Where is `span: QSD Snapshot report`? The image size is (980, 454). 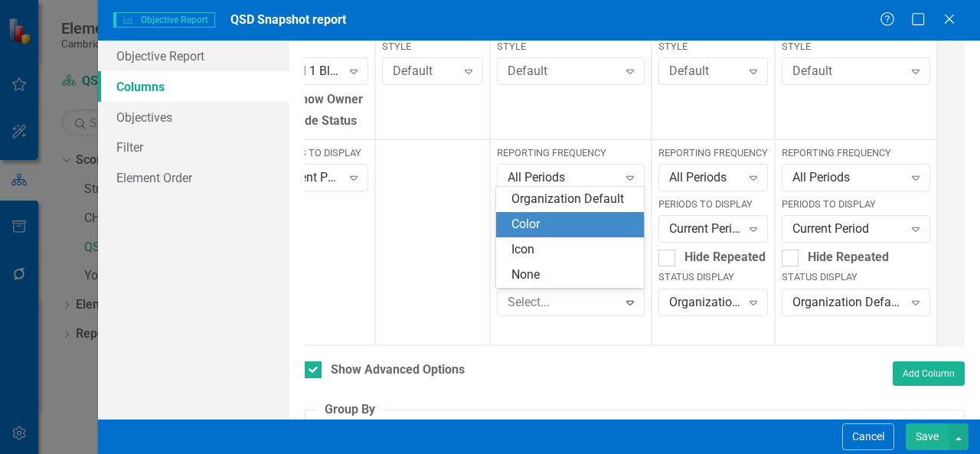
span: QSD Snapshot report is located at coordinates (288, 19).